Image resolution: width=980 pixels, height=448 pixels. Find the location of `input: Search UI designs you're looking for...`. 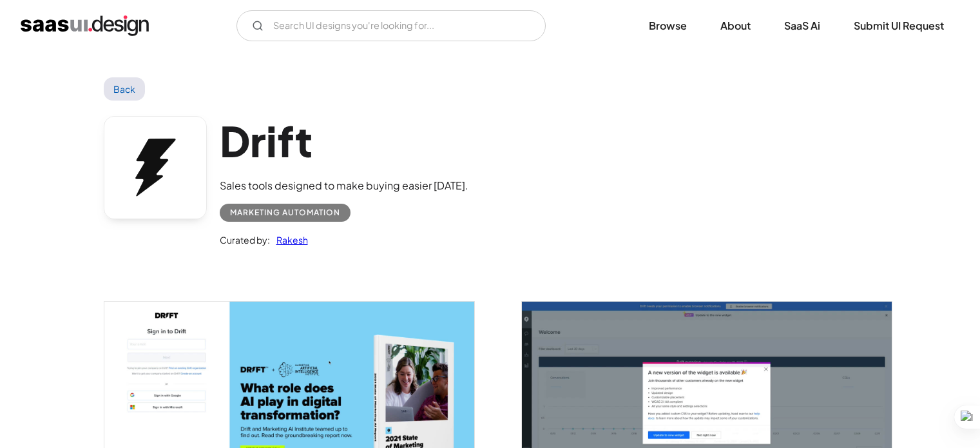

input: Search UI designs you're looking for... is located at coordinates (391, 26).